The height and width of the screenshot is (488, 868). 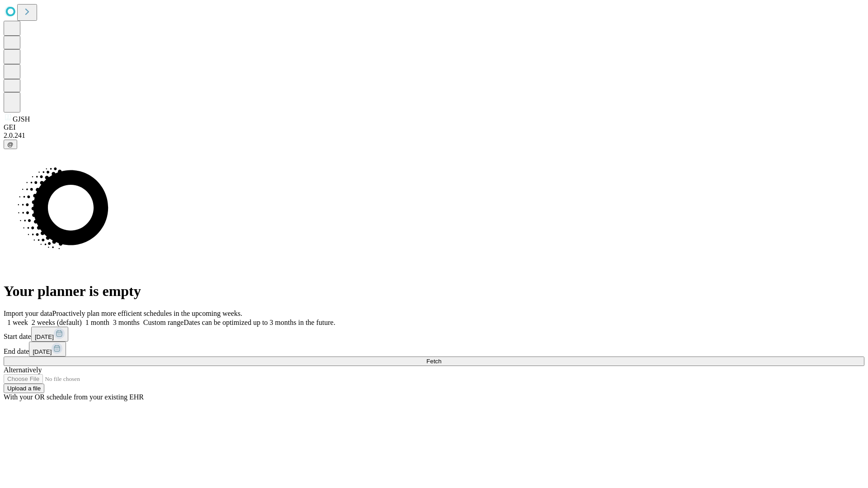 What do you see at coordinates (57, 322) in the screenshot?
I see `span: 2 weeks (default)` at bounding box center [57, 322].